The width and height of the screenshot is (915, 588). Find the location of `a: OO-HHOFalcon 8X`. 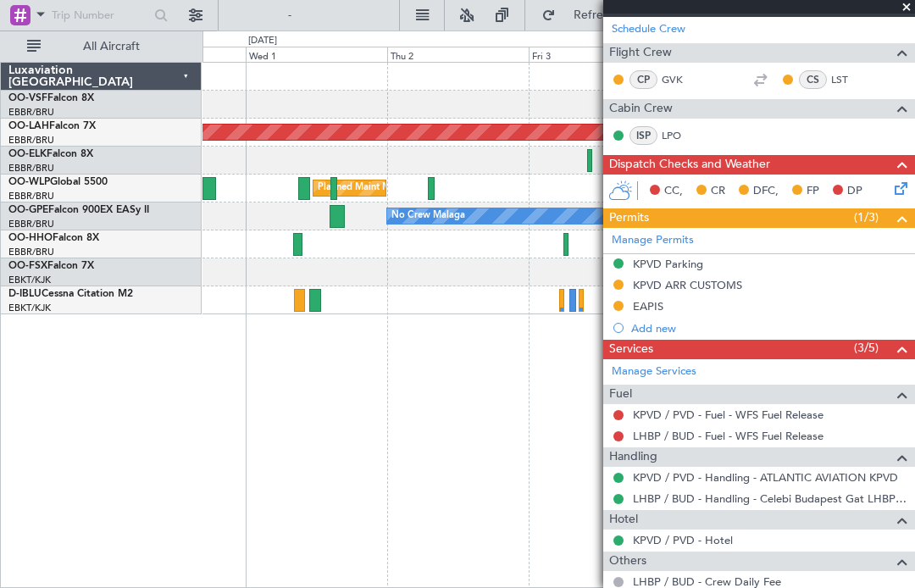

a: OO-HHOFalcon 8X is located at coordinates (54, 238).